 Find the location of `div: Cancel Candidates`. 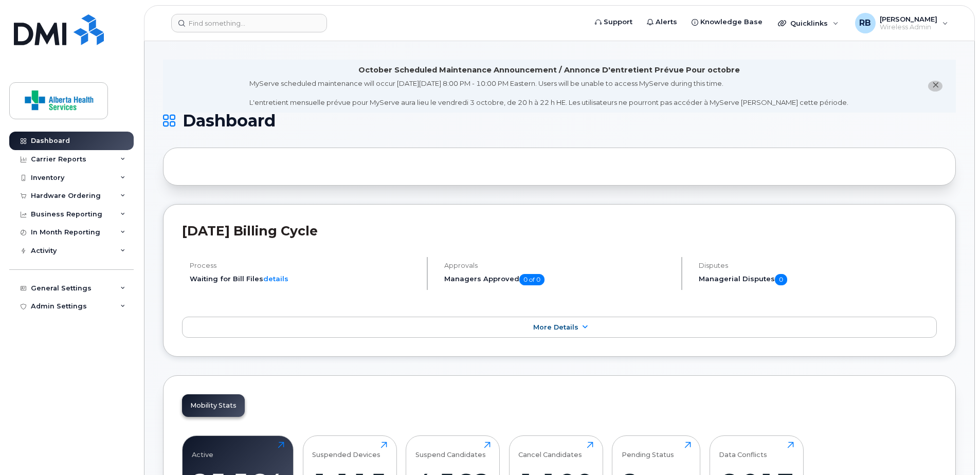

div: Cancel Candidates is located at coordinates (550, 450).